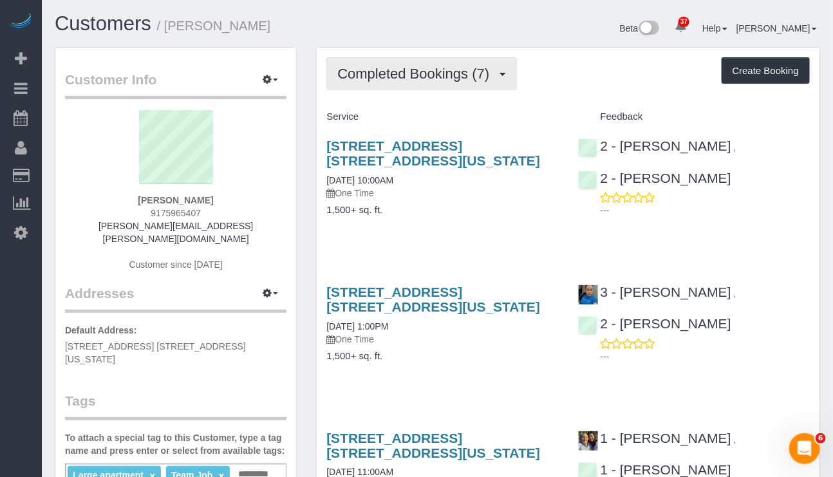 Image resolution: width=833 pixels, height=477 pixels. Describe the element at coordinates (21, 22) in the screenshot. I see `a: Automaid Logo` at that location.